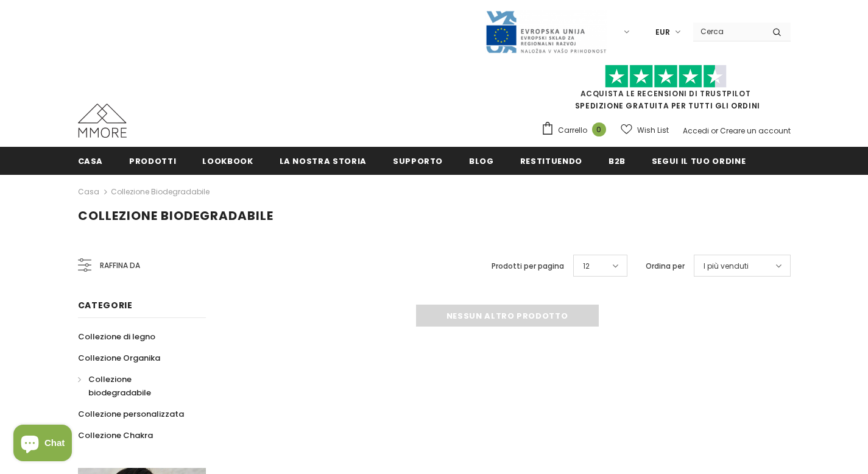  Describe the element at coordinates (728, 31) in the screenshot. I see `input: Search Site` at that location.